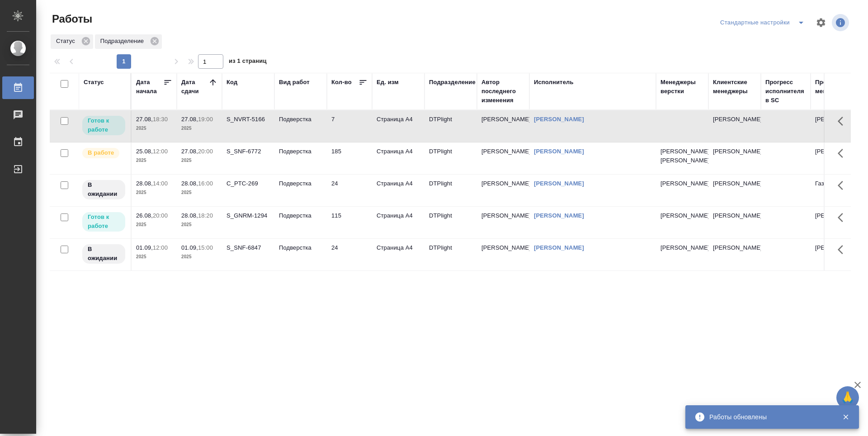 This screenshot has width=868, height=436. I want to click on p: Подразделение, so click(123, 41).